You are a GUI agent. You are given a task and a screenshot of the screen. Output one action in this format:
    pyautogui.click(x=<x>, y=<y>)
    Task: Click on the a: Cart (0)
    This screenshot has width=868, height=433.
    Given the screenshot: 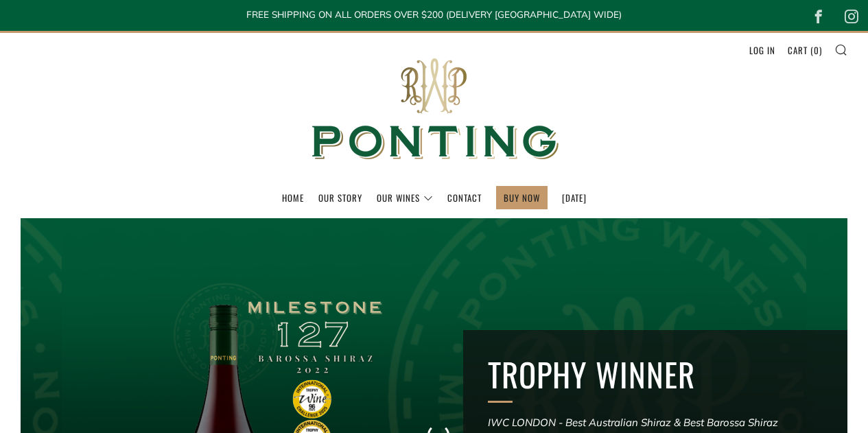 What is the action you would take?
    pyautogui.click(x=805, y=50)
    